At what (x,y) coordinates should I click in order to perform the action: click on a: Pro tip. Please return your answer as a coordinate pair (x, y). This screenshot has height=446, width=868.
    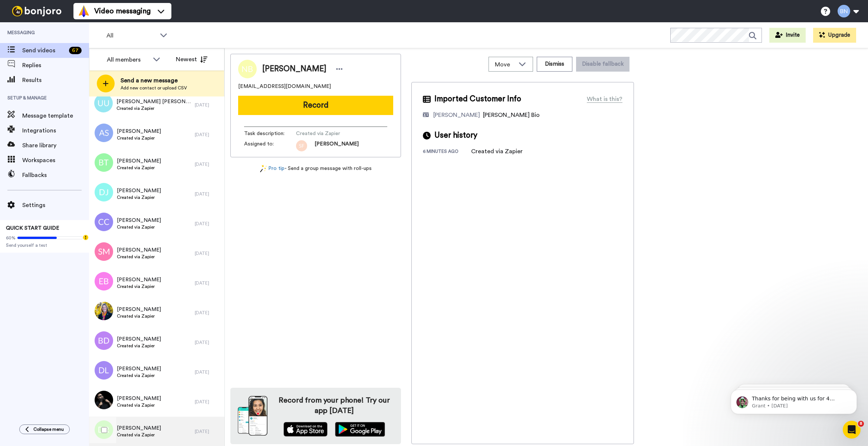
    Looking at the image, I should click on (272, 168).